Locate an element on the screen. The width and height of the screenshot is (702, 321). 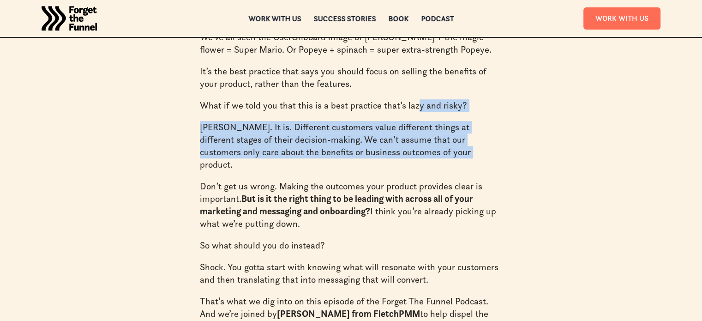
div: Success Stories is located at coordinates (344, 18).